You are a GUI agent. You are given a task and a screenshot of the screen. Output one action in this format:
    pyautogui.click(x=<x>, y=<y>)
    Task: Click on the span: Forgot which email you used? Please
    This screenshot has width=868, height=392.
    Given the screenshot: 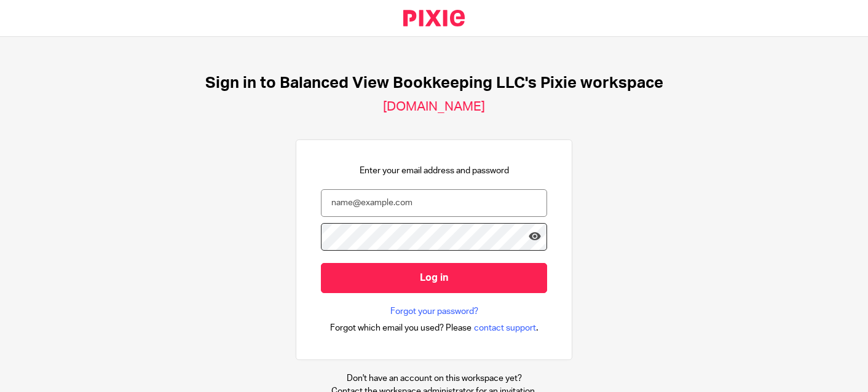 What is the action you would take?
    pyautogui.click(x=401, y=329)
    